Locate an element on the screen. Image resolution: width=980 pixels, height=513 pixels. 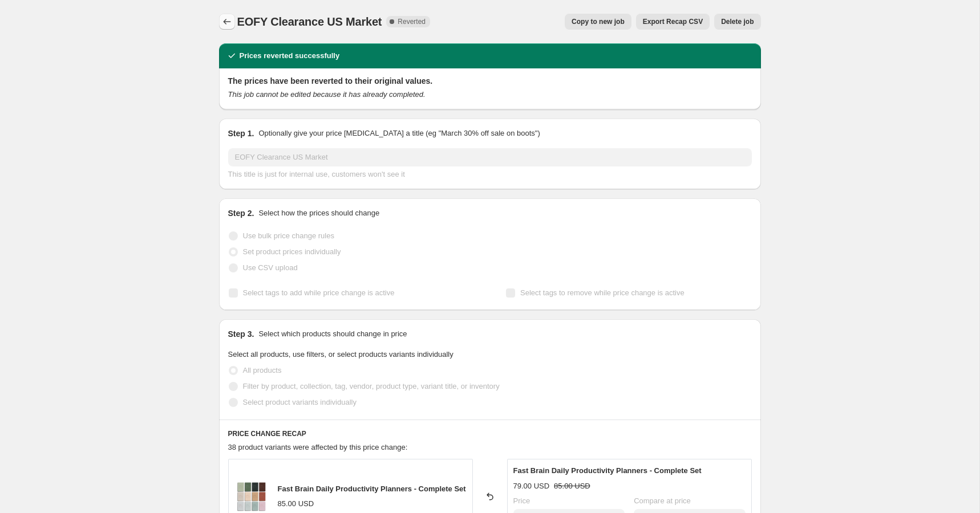
span: Compare at price is located at coordinates (662, 501).